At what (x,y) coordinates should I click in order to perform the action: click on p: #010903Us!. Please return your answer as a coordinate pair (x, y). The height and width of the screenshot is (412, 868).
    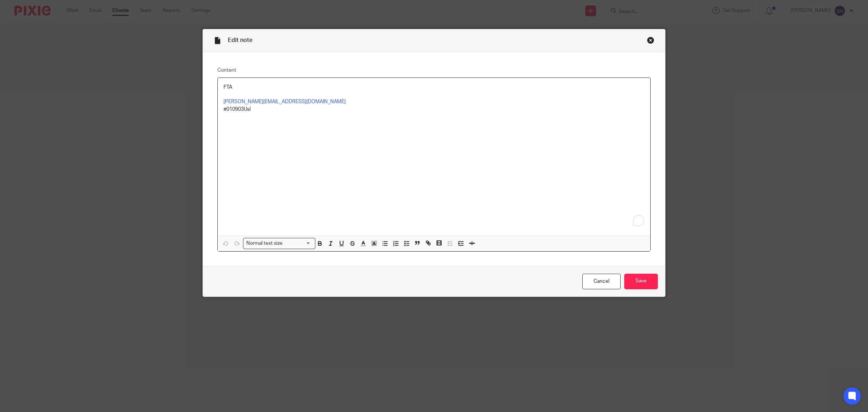
    Looking at the image, I should click on (434, 109).